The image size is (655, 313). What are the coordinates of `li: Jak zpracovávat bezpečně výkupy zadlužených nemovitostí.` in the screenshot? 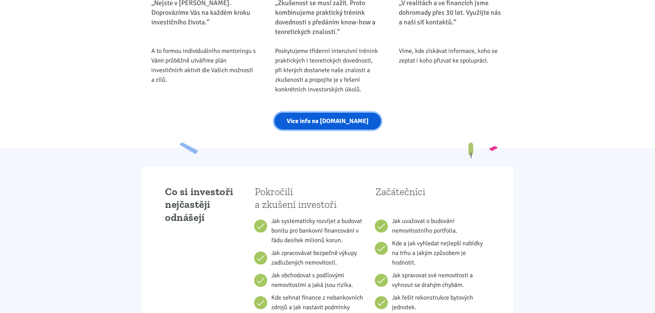 It's located at (319, 258).